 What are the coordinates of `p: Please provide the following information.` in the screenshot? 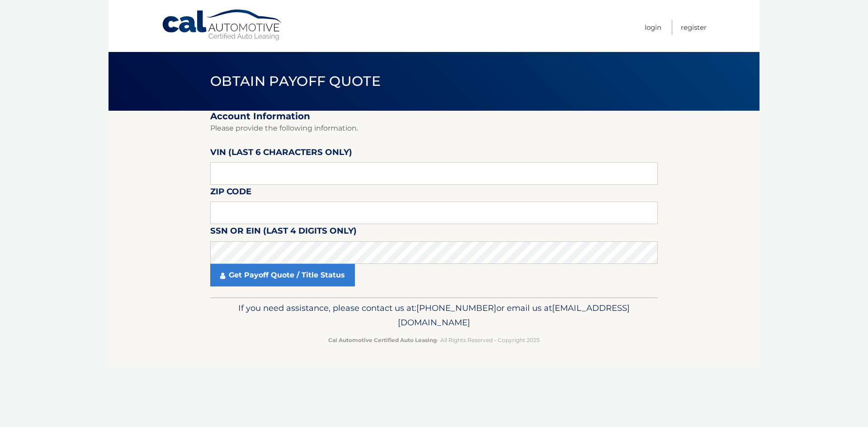 It's located at (434, 128).